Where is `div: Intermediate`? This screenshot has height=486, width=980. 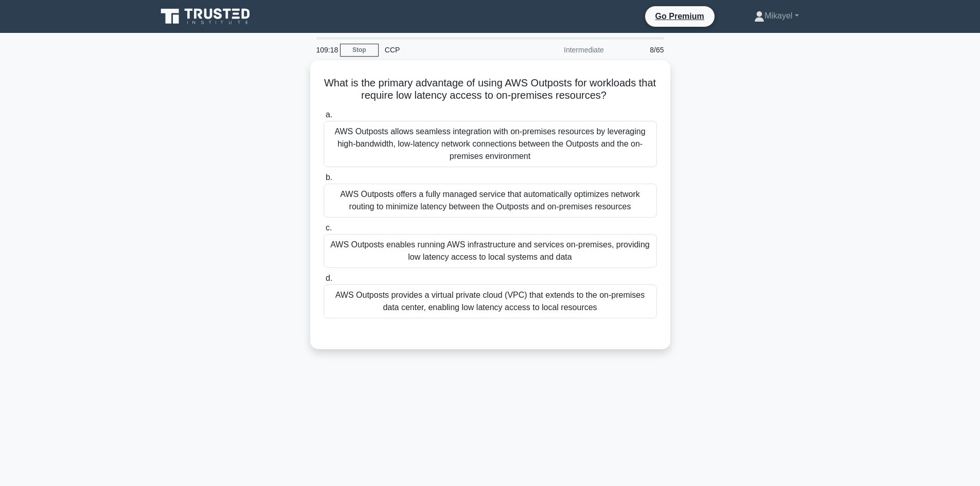
div: Intermediate is located at coordinates (565, 50).